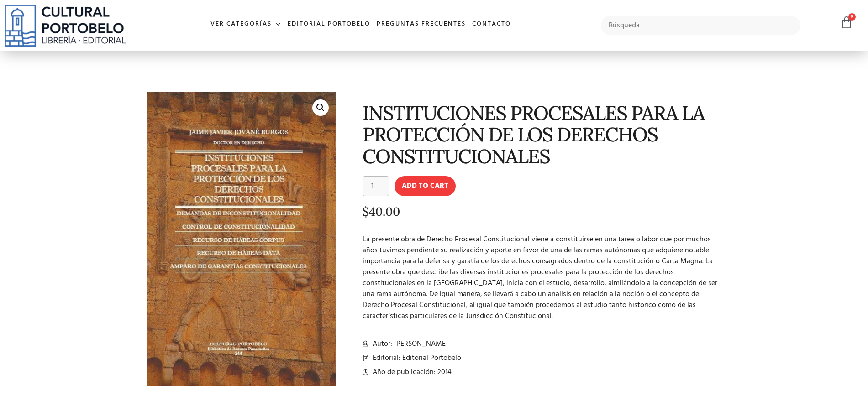 This screenshot has width=868, height=401. I want to click on a: 0, so click(847, 22).